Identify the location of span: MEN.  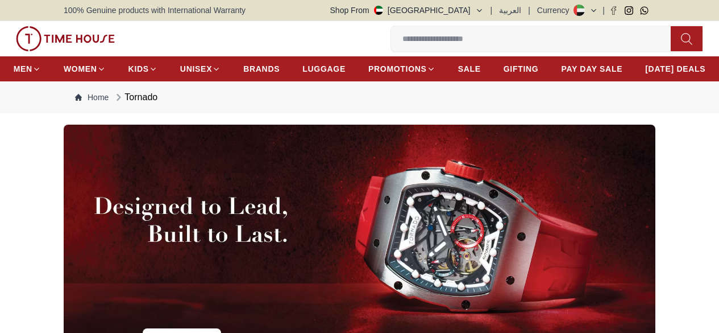
(23, 69).